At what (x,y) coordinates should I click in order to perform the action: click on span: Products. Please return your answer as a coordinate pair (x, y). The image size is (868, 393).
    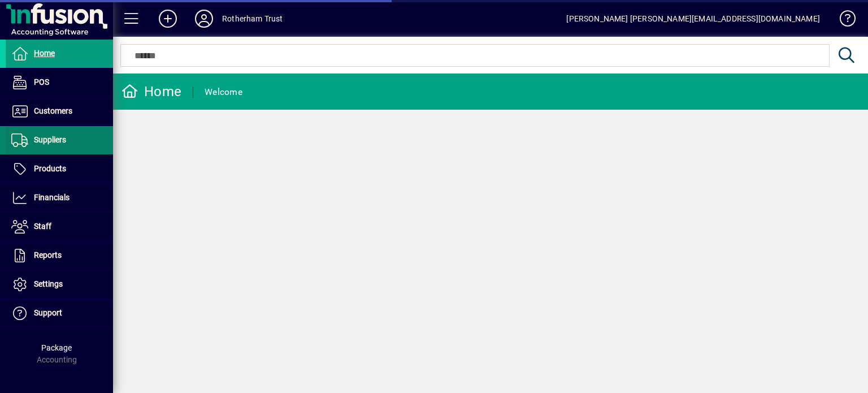
    Looking at the image, I should click on (50, 168).